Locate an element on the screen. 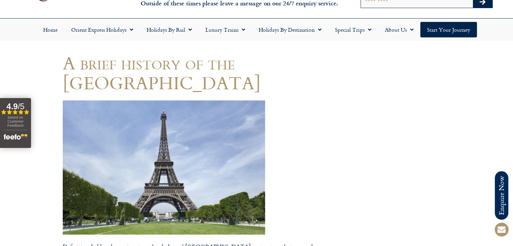 Image resolution: width=513 pixels, height=246 pixels. a: Special Trips is located at coordinates (353, 30).